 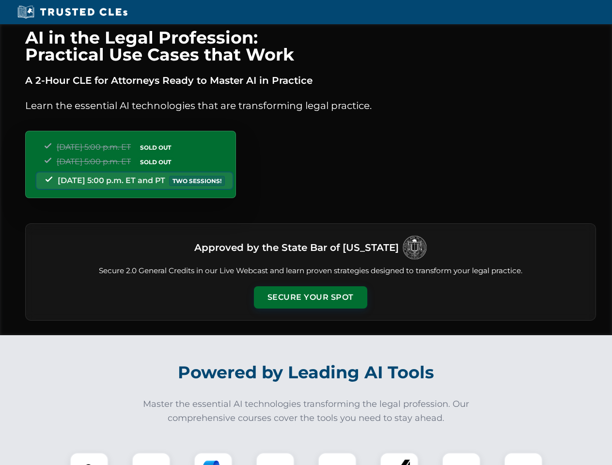 What do you see at coordinates (311, 80) in the screenshot?
I see `p: A 2-Hour CLE for Attorneys Ready to Master AI in Practice` at bounding box center [311, 80].